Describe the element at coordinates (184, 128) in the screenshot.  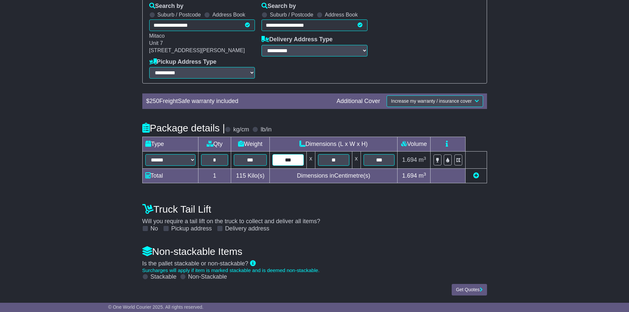
I see `h4: Package details |` at that location.